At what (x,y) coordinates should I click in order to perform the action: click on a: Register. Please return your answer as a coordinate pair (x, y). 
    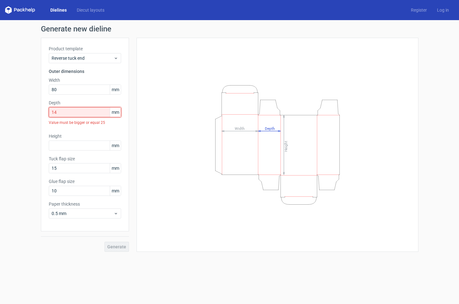
    Looking at the image, I should click on (419, 10).